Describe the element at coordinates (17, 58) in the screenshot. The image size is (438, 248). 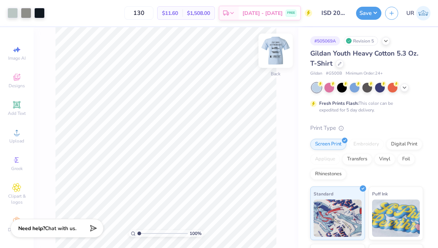
I see `span: Image AI` at that location.